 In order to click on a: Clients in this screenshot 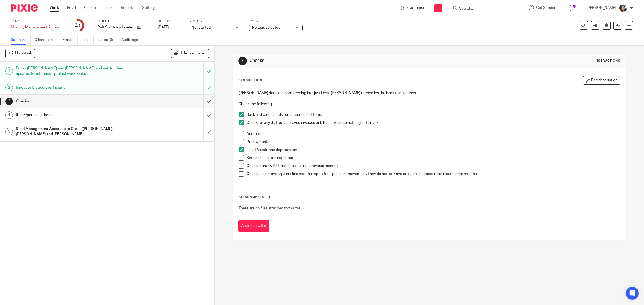, I will do `click(90, 8)`.